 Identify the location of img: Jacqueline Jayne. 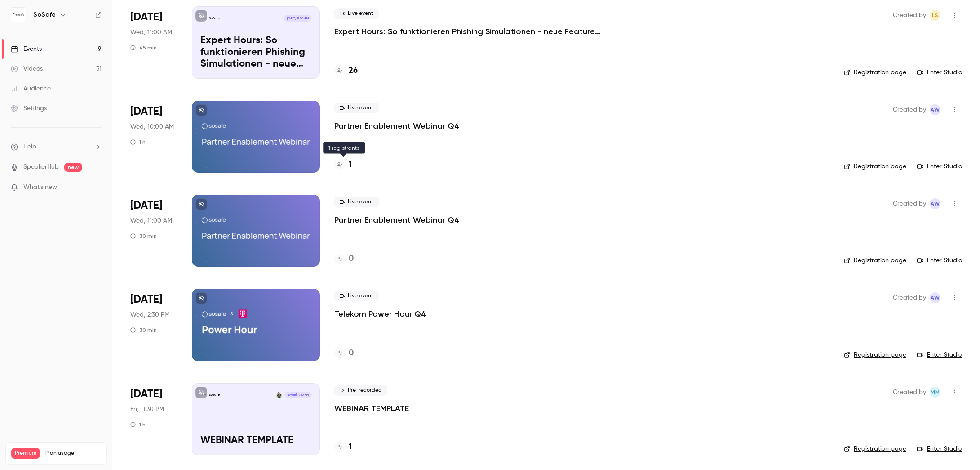
(279, 395).